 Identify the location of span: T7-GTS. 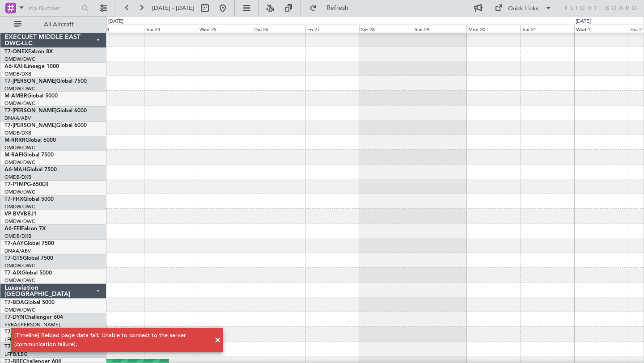
(13, 258).